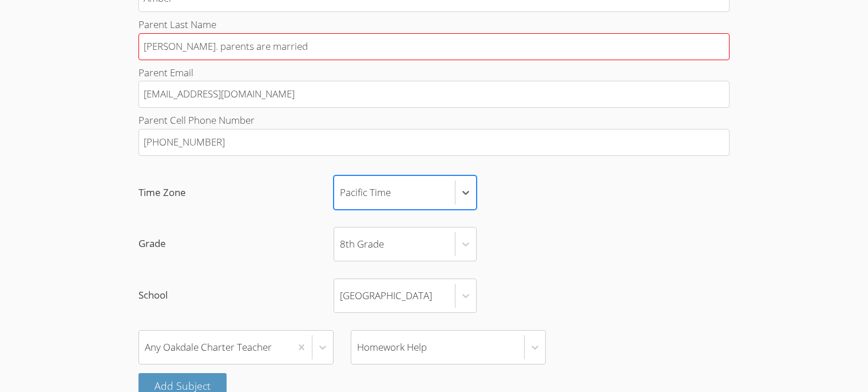 The image size is (868, 392). Describe the element at coordinates (166, 72) in the screenshot. I see `span: Parent Email` at that location.